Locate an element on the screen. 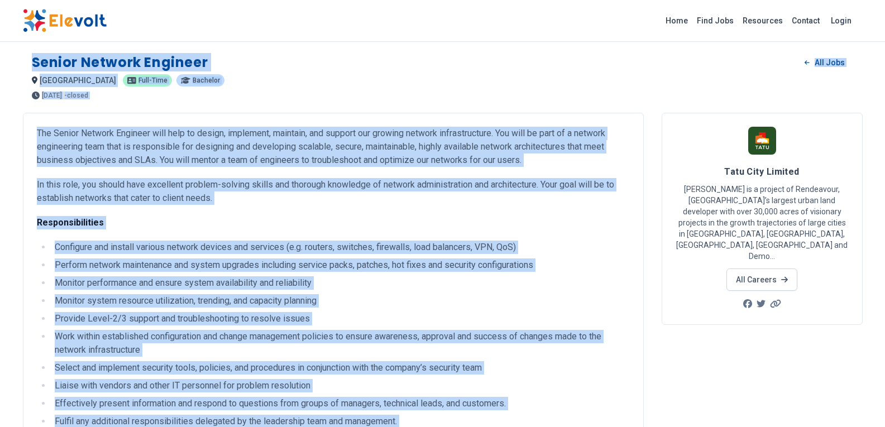 The width and height of the screenshot is (885, 427). li: Work within established configuration and change management policies to ensure awareness, approva... is located at coordinates (341, 343).